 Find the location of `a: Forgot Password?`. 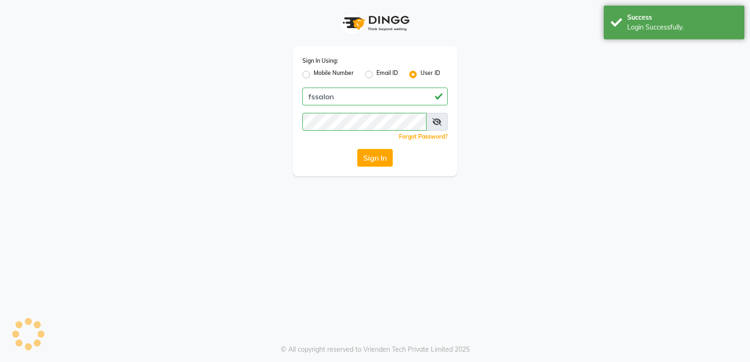

a: Forgot Password? is located at coordinates (423, 136).